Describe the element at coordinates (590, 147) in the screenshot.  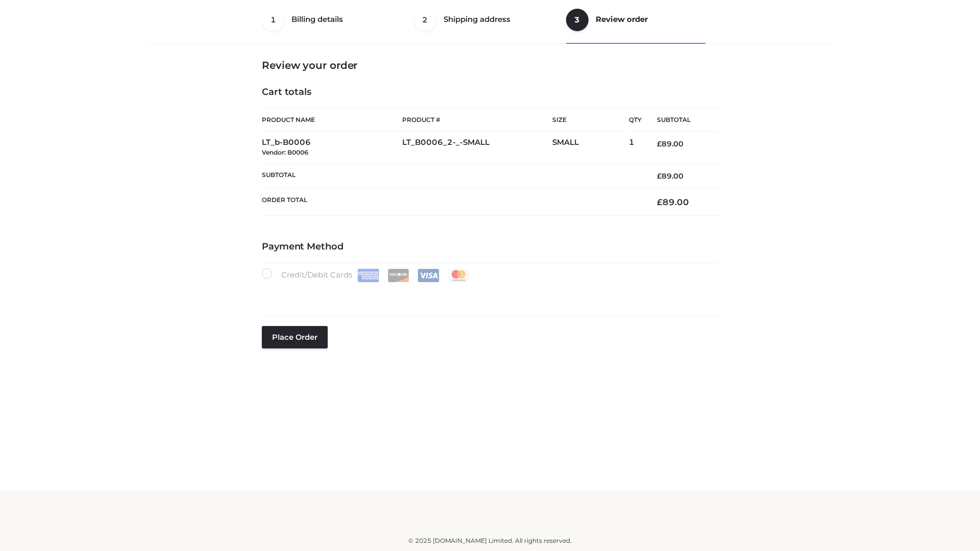
I see `td: SMALL` at that location.